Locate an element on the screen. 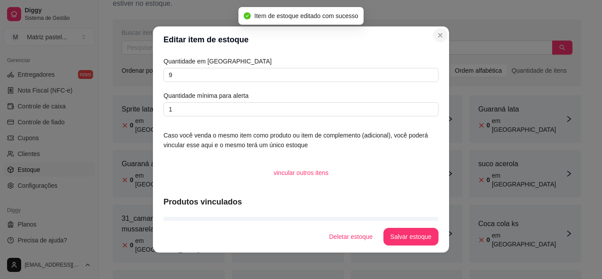  article: Produtos vinculados is located at coordinates (301, 202).